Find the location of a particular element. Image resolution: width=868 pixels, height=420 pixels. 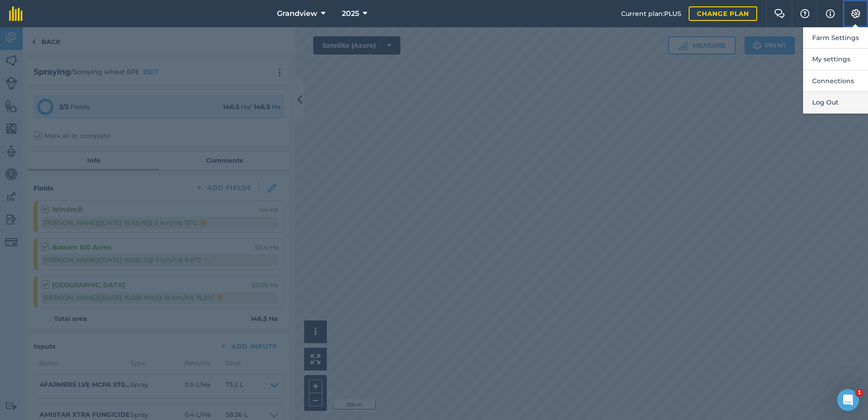

button: Farm Settings is located at coordinates (835, 38).